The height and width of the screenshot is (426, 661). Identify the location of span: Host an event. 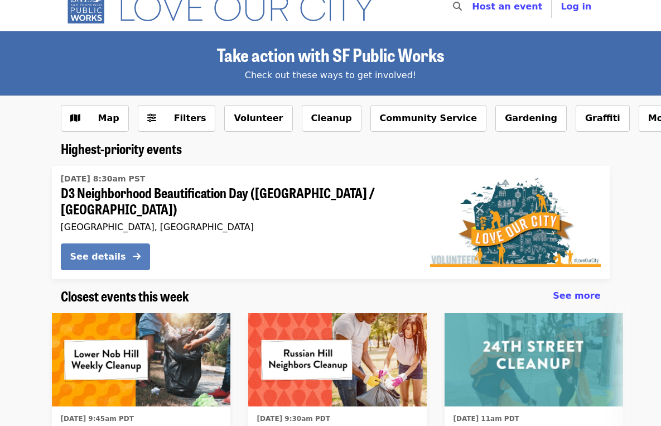
(507, 6).